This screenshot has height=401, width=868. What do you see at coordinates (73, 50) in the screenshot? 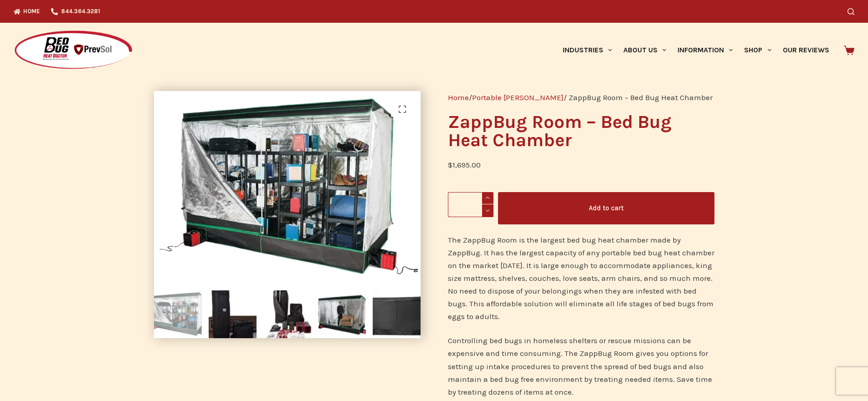
I see `a: Prevsol/Bed Bug Heat Doctor` at bounding box center [73, 50].